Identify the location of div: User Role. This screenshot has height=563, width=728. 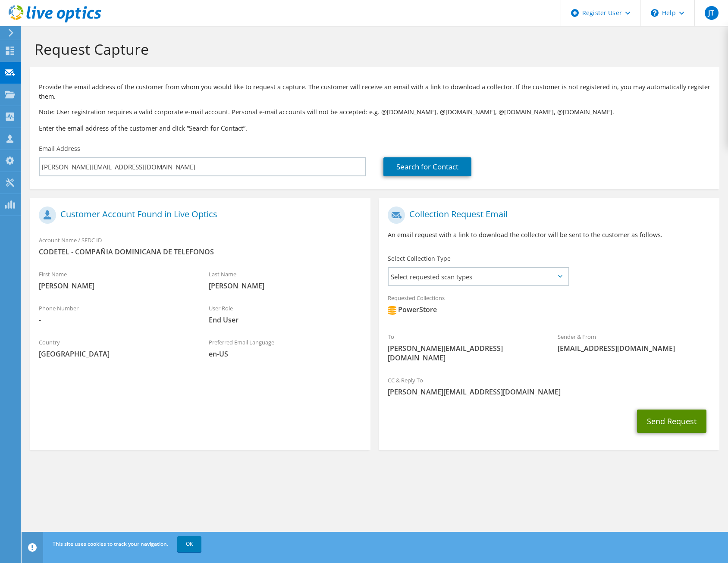
(285, 314).